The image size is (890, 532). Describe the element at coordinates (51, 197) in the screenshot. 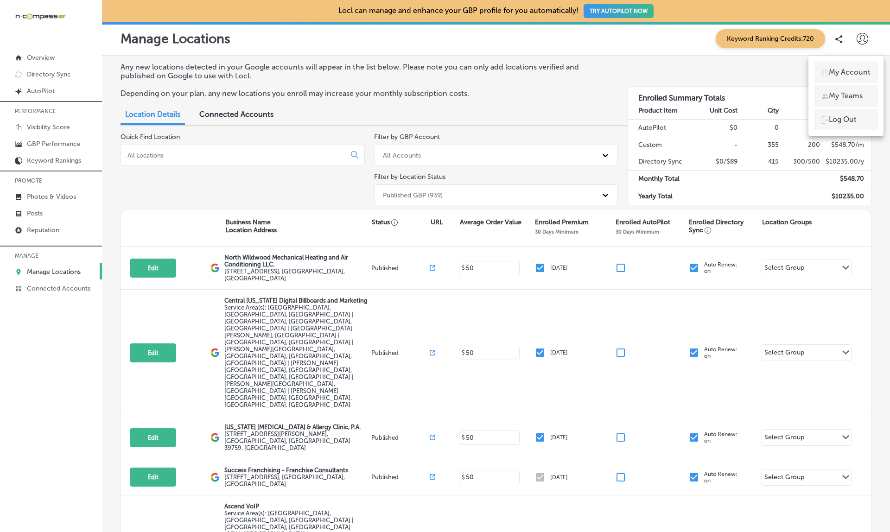

I see `p: Photos & Videos` at that location.